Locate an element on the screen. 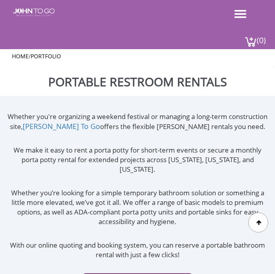  p: We make it easy to rent a porta potty for short-term events or secure a monthly porta potty renta... is located at coordinates (138, 160).